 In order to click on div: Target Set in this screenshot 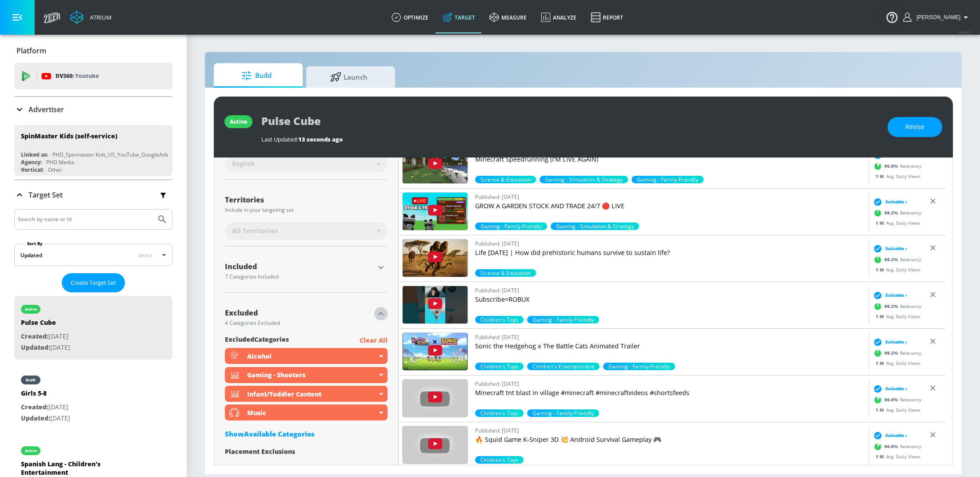, I will do `click(93, 195)`.